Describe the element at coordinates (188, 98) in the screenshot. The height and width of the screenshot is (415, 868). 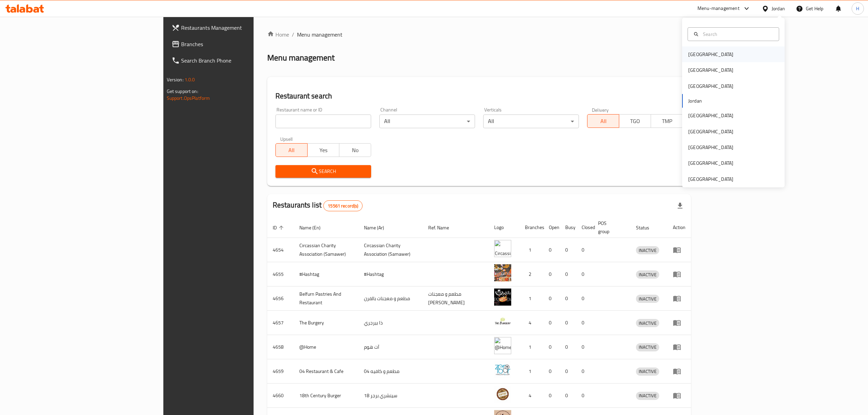
I see `a: Support.OpsPlatform` at that location.